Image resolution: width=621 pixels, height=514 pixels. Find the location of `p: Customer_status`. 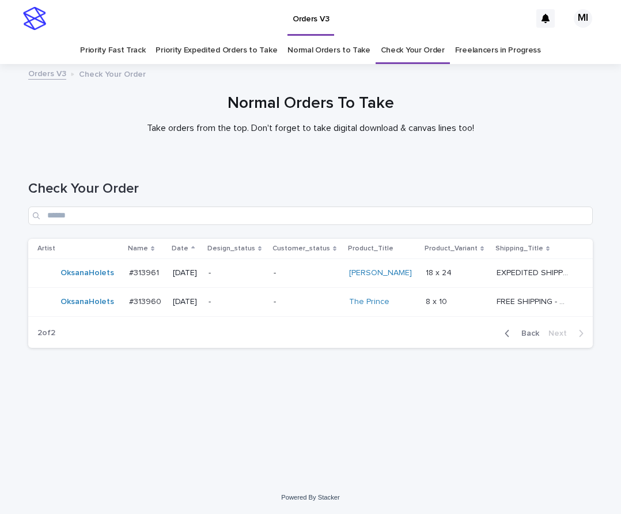

p: Customer_status is located at coordinates (301, 248).